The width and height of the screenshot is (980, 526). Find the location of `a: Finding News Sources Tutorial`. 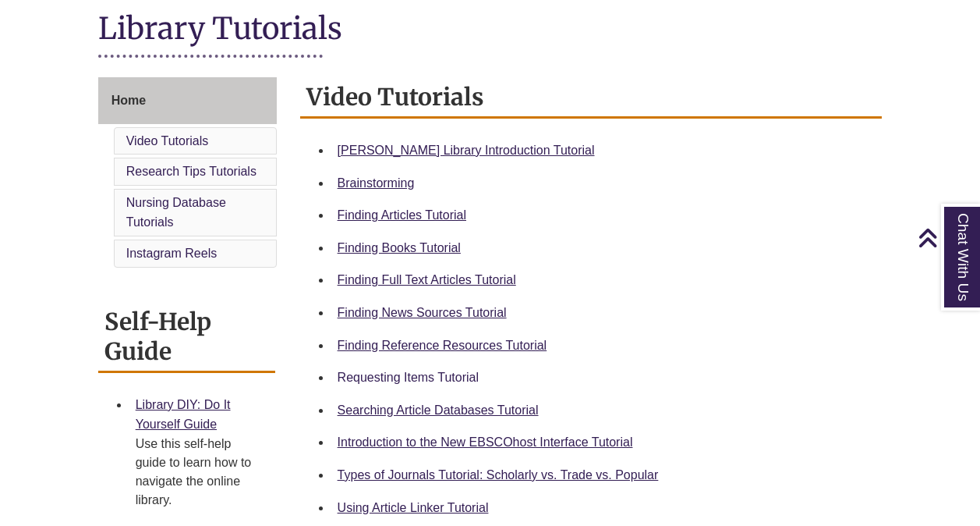

a: Finding News Sources Tutorial is located at coordinates (421, 312).